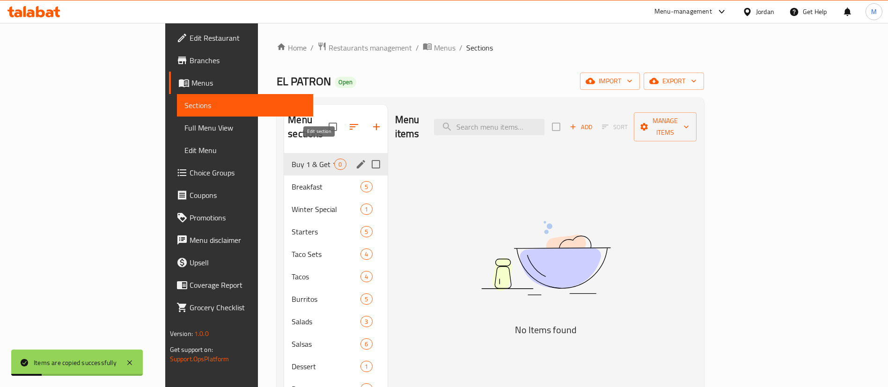 The height and width of the screenshot is (387, 888). I want to click on button: Manage items, so click(666, 127).